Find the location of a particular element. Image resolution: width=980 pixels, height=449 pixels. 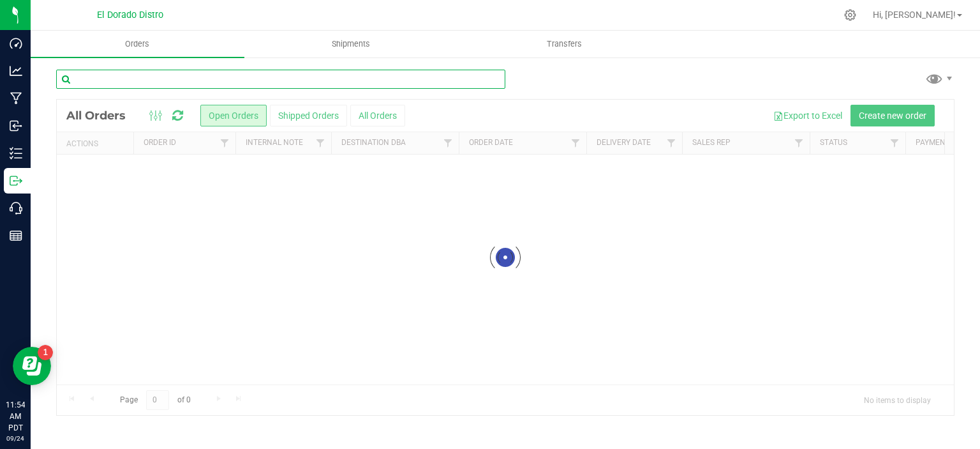

inline-svg: Outbound is located at coordinates (16, 181).